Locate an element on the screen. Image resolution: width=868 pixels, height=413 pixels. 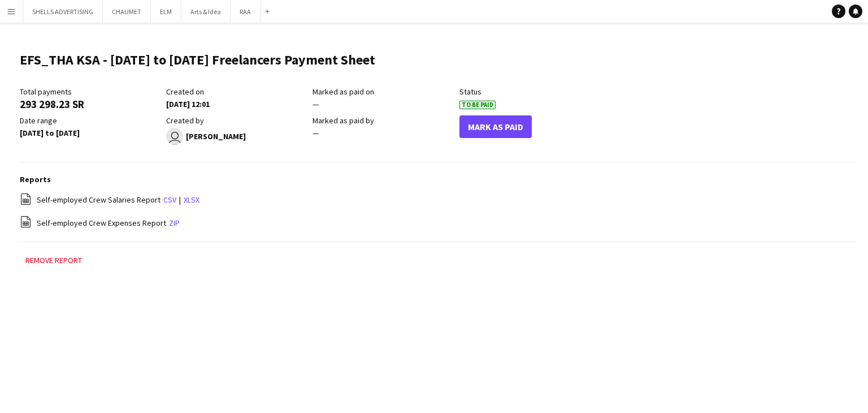
button: CHAUMET is located at coordinates (126, 11).